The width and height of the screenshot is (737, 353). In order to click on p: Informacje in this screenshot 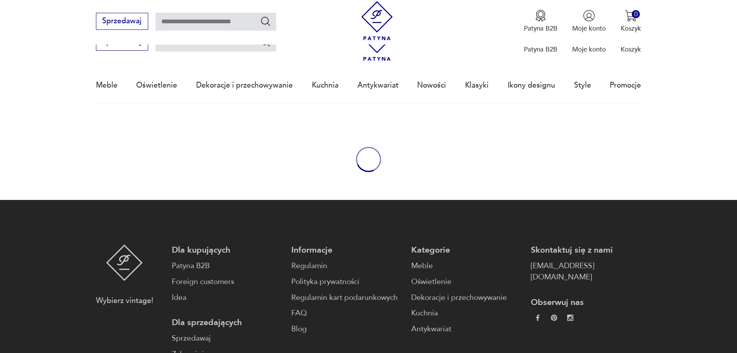, I will do `click(346, 250)`.